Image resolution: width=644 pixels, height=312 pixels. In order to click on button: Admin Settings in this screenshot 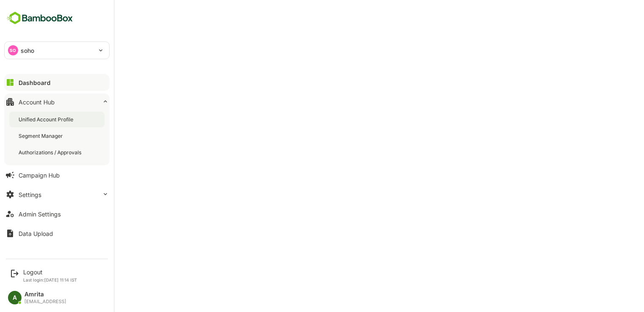, I will do `click(57, 214)`.